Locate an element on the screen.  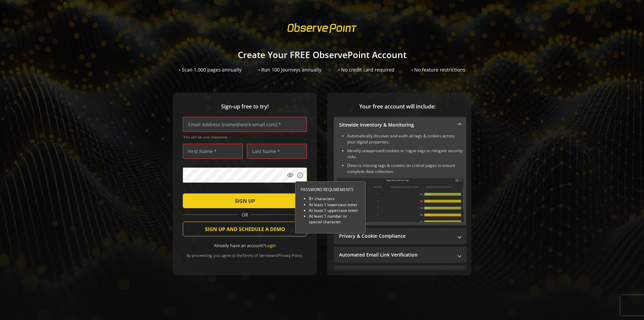
span: OR is located at coordinates (245, 215).